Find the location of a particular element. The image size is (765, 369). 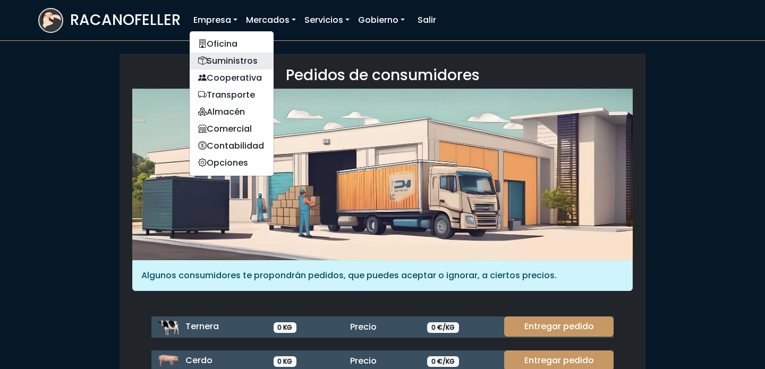

a: Oficina is located at coordinates (232, 44).